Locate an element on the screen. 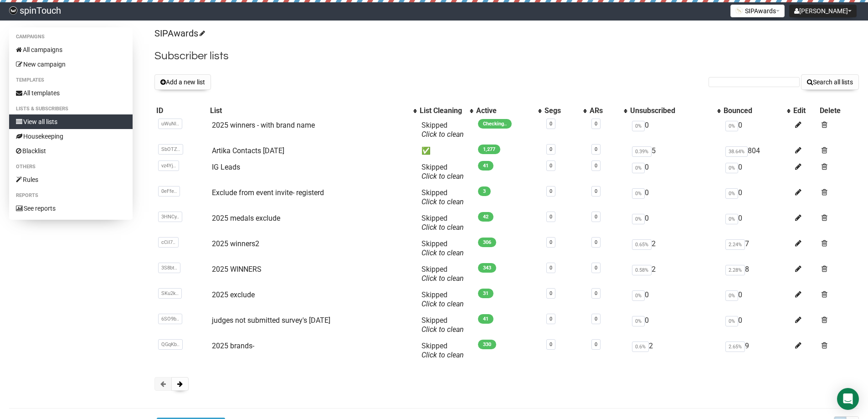 The width and height of the screenshot is (868, 419). a: SIPAwards is located at coordinates (179, 33).